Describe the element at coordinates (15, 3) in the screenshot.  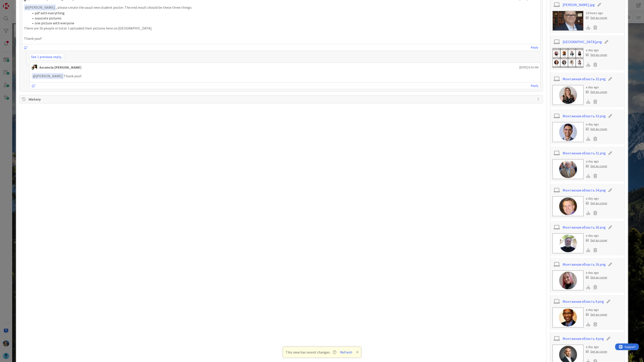
I see `span: Support` at that location.